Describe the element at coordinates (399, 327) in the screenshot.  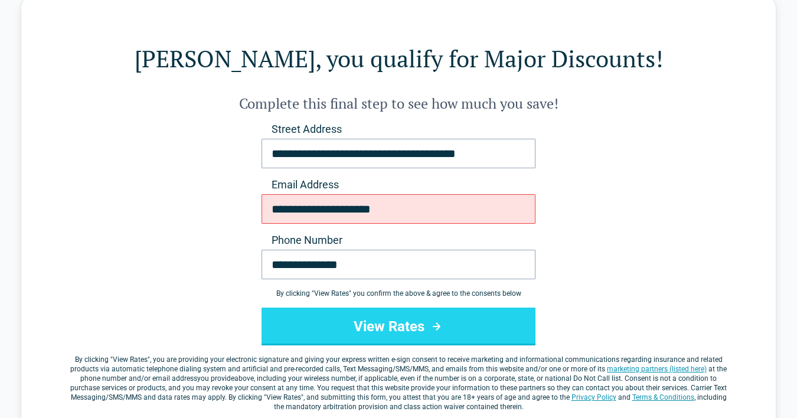
I see `button: View Rates` at that location.